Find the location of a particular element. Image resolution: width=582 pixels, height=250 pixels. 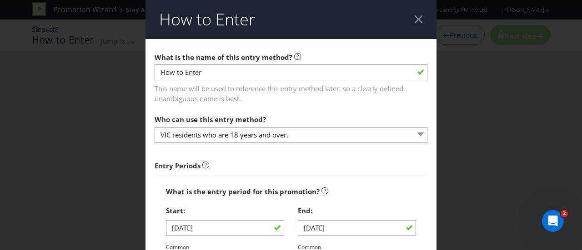

div: End: is located at coordinates (357, 211).